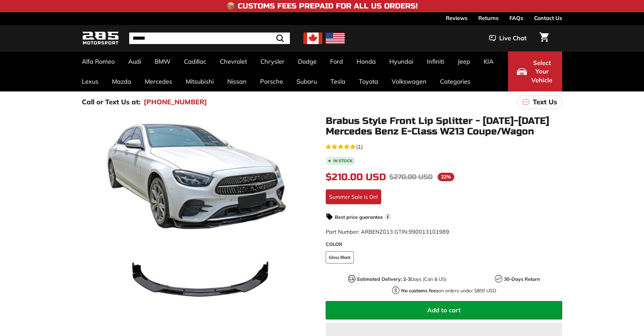 This screenshot has width=644, height=336. Describe the element at coordinates (409, 81) in the screenshot. I see `a: Volkswagen` at that location.